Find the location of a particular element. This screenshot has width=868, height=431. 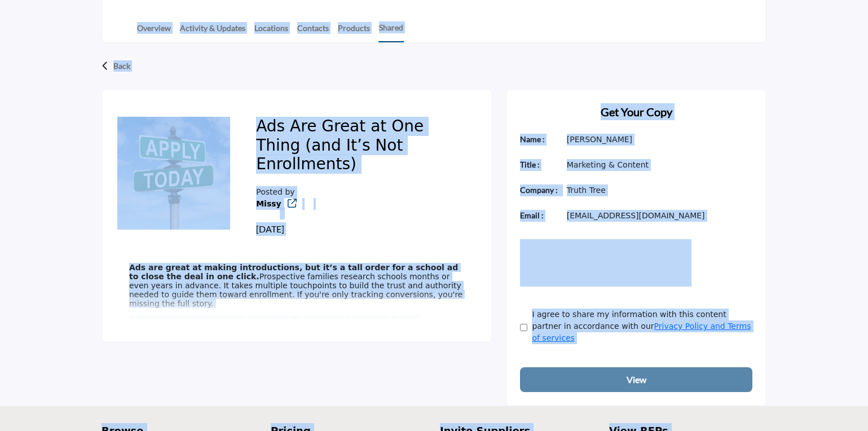

a: Products is located at coordinates (353, 32).